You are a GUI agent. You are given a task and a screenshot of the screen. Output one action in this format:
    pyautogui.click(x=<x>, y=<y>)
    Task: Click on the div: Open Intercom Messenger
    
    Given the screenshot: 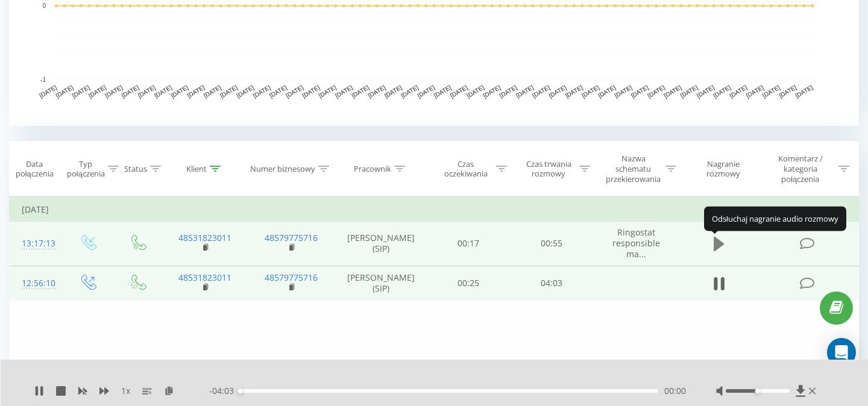 What is the action you would take?
    pyautogui.click(x=841, y=353)
    